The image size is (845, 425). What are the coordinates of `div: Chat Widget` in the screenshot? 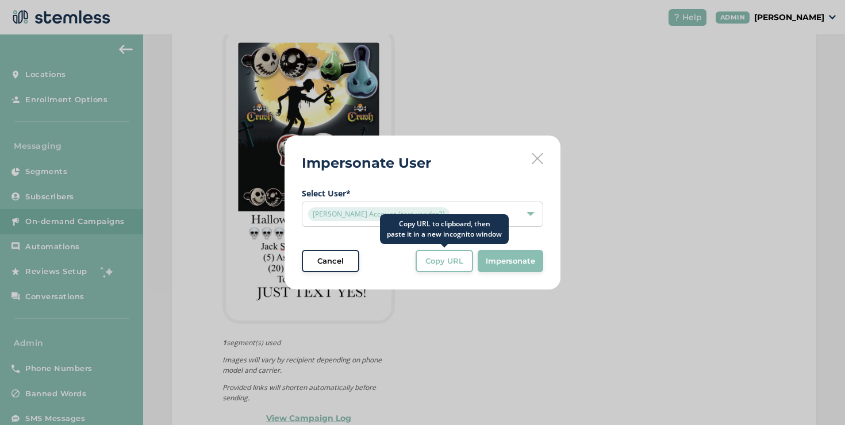 It's located at (816, 398).